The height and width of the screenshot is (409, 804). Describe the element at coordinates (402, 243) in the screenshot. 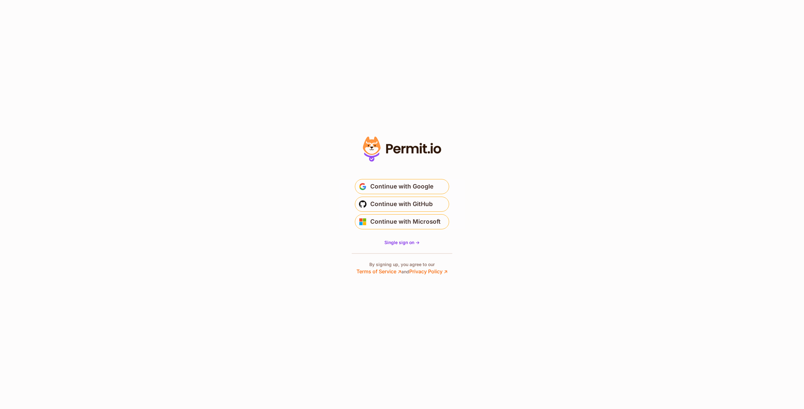

I see `a: Single sign on ->` at that location.